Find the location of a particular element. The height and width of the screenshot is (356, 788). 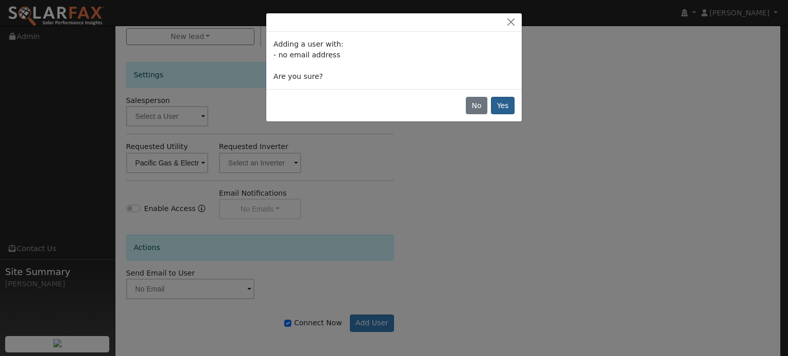

button: No is located at coordinates (476, 106).